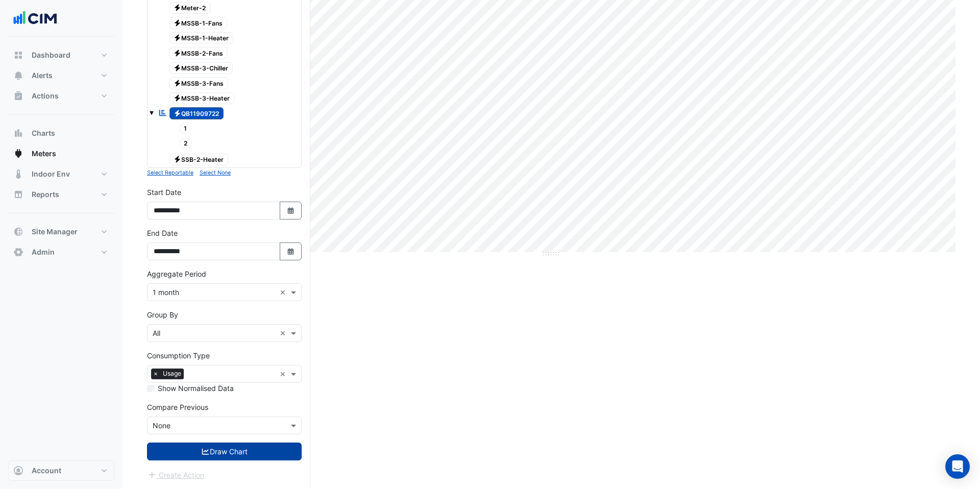 The height and width of the screenshot is (489, 980). I want to click on button: Reports, so click(61, 194).